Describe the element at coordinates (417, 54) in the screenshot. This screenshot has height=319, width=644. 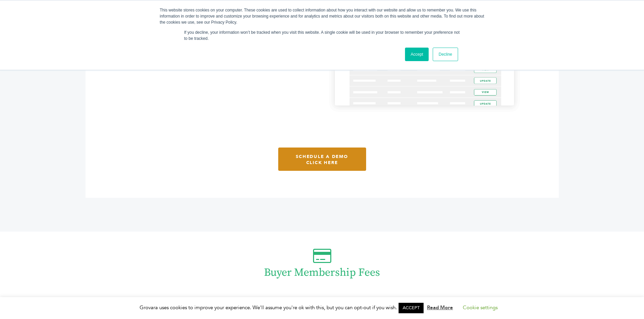
I see `a: Accept` at that location.